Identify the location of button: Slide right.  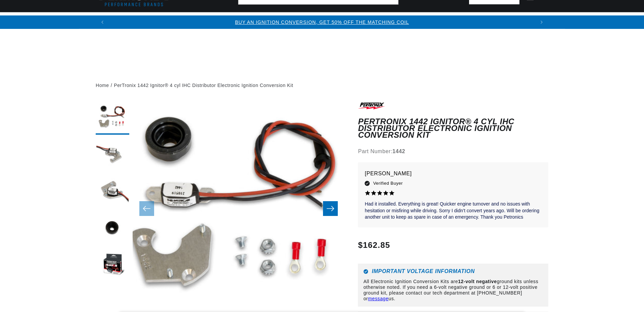
(330, 209).